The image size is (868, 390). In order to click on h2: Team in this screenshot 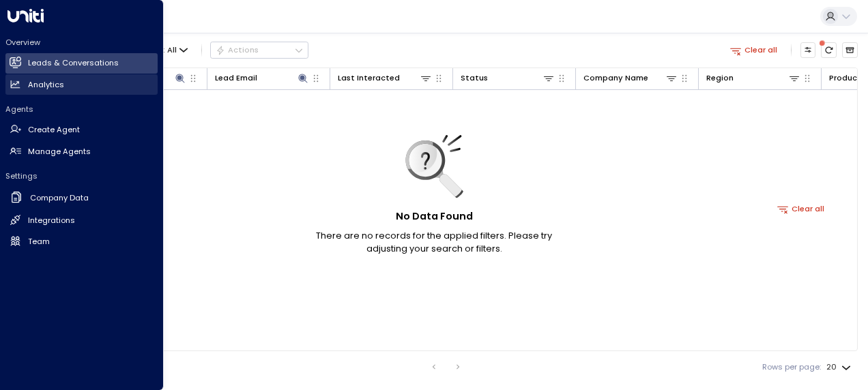, I will do `click(39, 241)`.